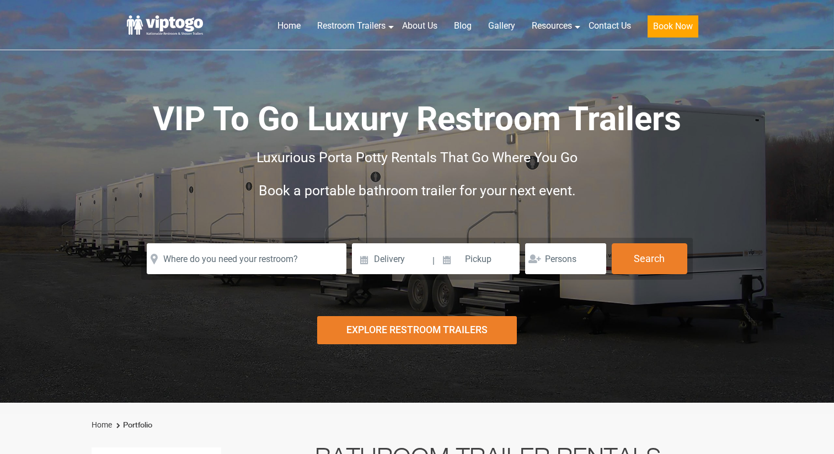  Describe the element at coordinates (673, 29) in the screenshot. I see `a: Book Now` at that location.